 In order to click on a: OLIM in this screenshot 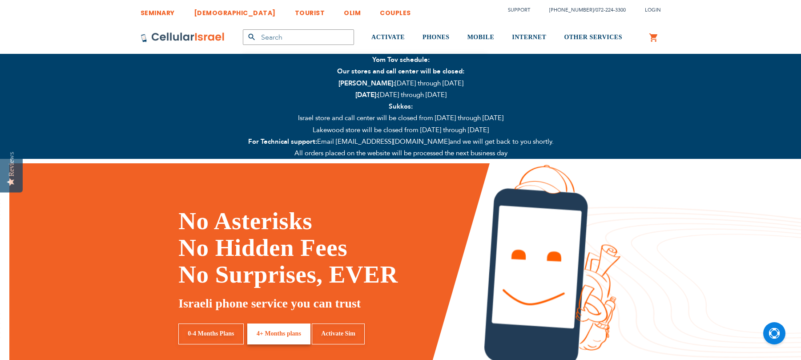, I will do `click(352, 10)`.